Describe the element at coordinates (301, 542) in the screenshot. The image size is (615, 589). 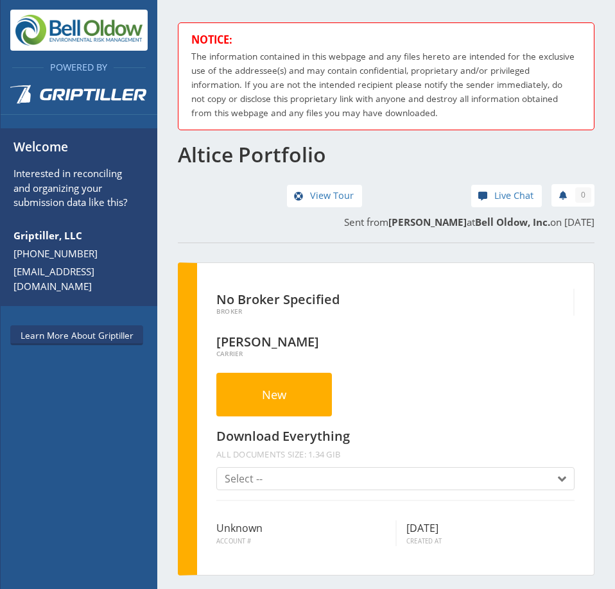
I see `span: Account #` at that location.